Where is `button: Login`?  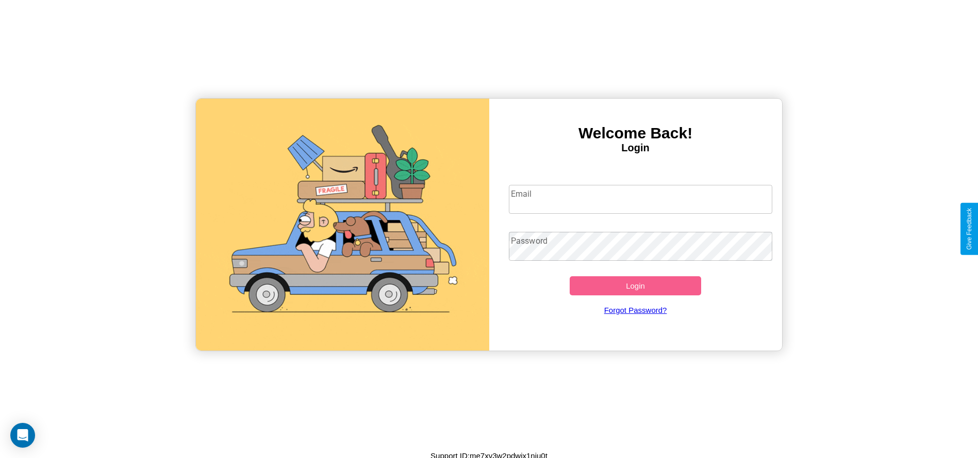 button: Login is located at coordinates (636, 285).